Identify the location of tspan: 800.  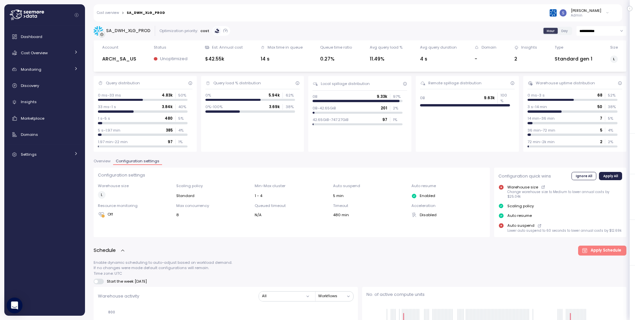
(111, 312).